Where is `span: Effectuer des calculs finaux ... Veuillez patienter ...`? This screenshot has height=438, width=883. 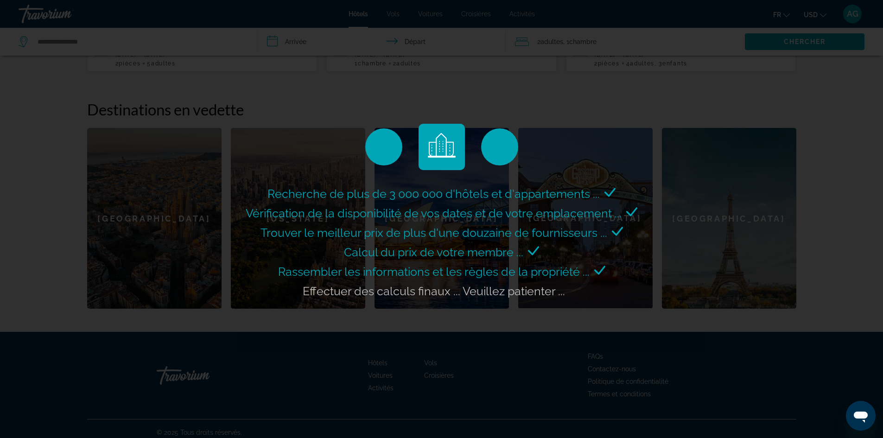
span: Effectuer des calculs finaux ... Veuillez patienter ... is located at coordinates (434, 291).